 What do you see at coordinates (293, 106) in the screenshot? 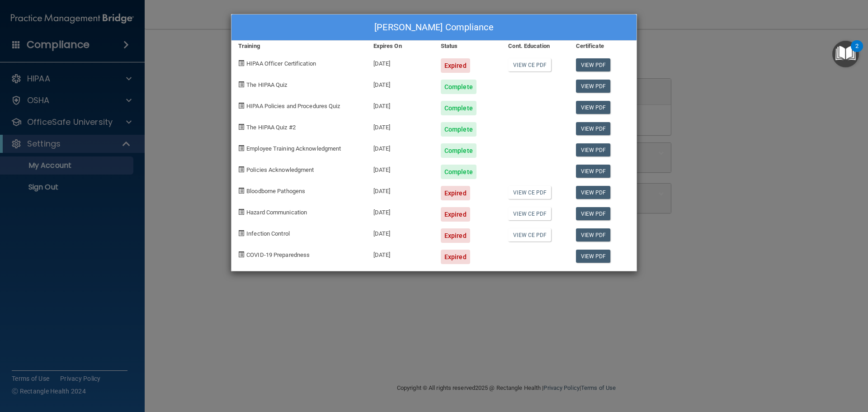
I see `span: HIPAA Policies and Procedures Quiz` at bounding box center [293, 106].